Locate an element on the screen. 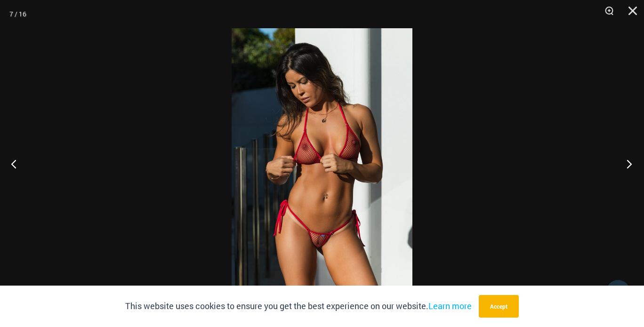 Image resolution: width=644 pixels, height=327 pixels. div: 7 / 16 is located at coordinates (18, 14).